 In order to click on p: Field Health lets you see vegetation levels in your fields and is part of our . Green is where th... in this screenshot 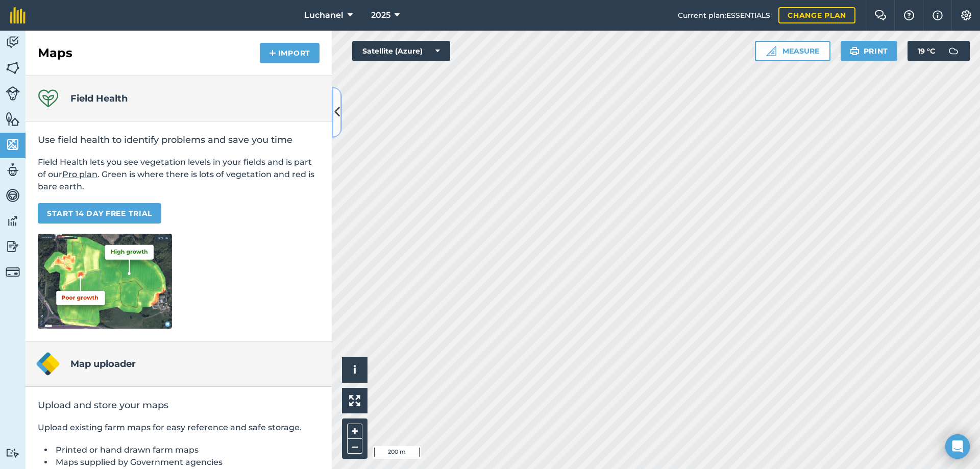, I will do `click(179, 174)`.